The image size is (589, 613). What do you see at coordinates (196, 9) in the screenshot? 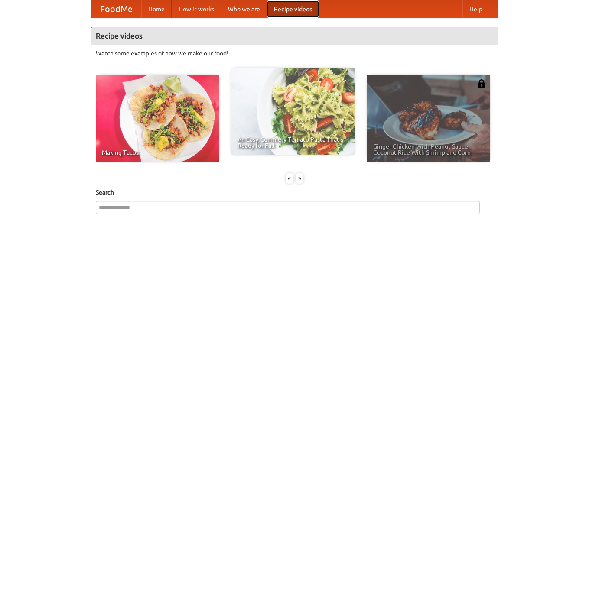
I see `a: How it works` at bounding box center [196, 9].